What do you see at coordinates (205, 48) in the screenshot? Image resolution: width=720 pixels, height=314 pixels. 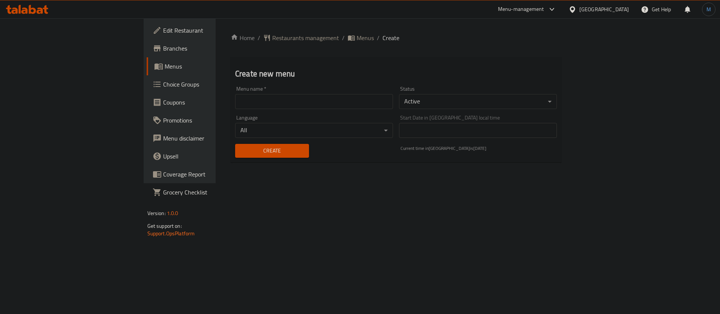 I see `a: Branches` at bounding box center [205, 48].